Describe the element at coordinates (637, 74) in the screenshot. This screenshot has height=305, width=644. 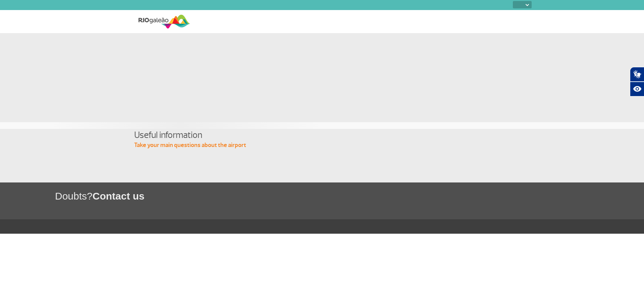
I see `button: Abrir tradutor de língua de sinais.` at that location.